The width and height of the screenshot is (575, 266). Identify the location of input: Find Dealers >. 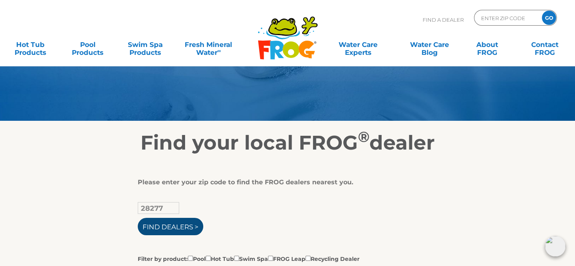
(171, 227).